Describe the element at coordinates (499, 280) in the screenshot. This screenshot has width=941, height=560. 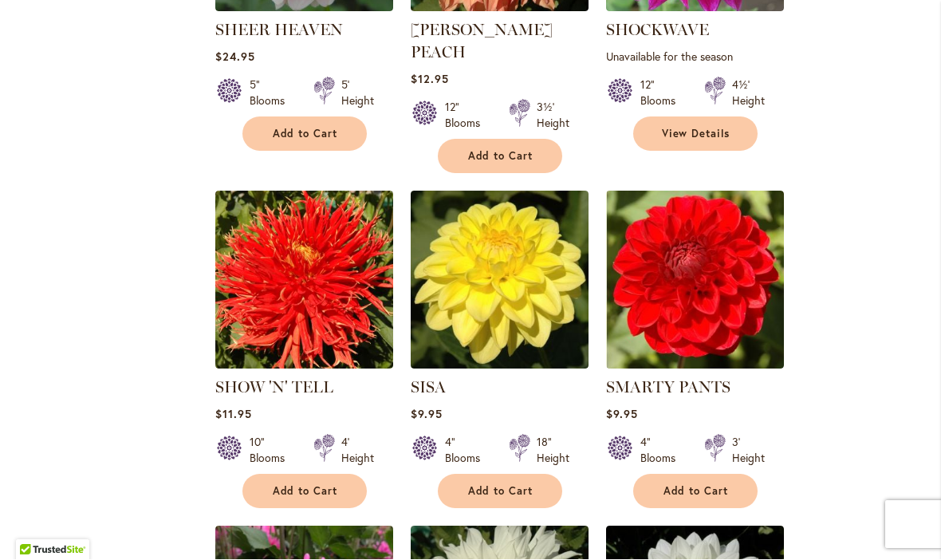
I see `img: SISA` at that location.